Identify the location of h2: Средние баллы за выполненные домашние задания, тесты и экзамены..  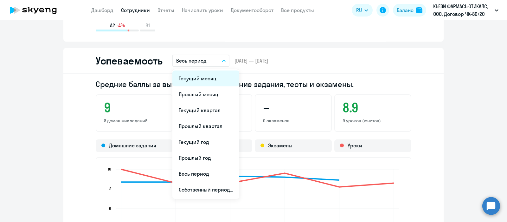
(254, 84).